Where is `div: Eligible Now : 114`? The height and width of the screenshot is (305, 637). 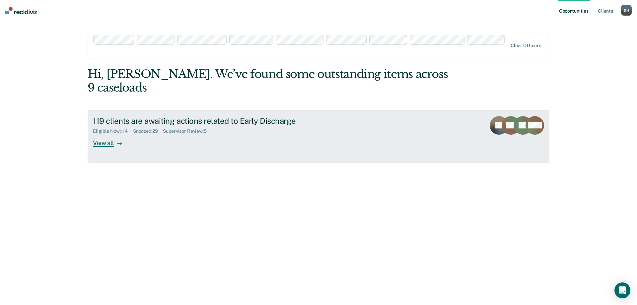
div: Eligible Now : 114 is located at coordinates (113, 131).